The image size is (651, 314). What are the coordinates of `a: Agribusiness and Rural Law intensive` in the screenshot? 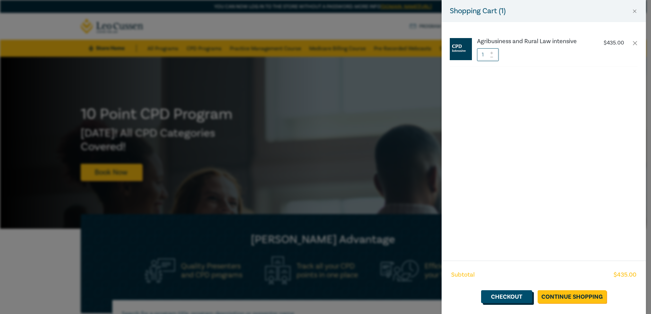 It's located at (533, 42).